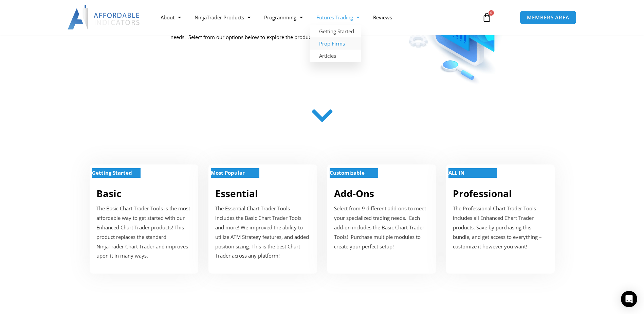  I want to click on a: NinjaTrader Products, so click(223, 17).